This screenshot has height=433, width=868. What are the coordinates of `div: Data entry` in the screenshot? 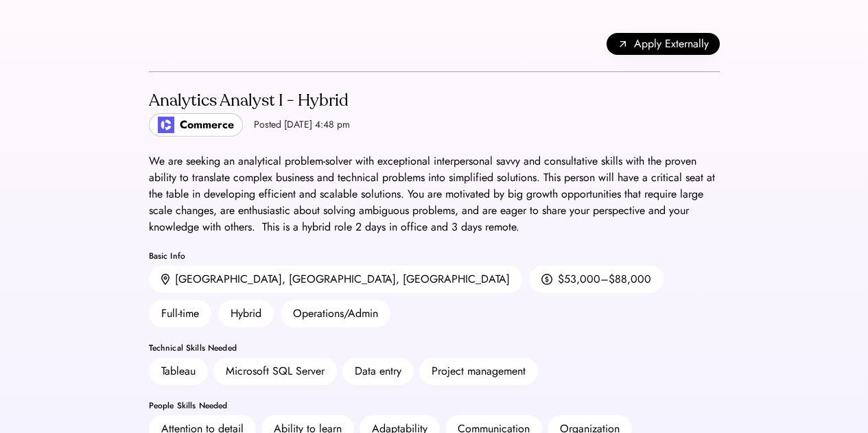 It's located at (378, 372).